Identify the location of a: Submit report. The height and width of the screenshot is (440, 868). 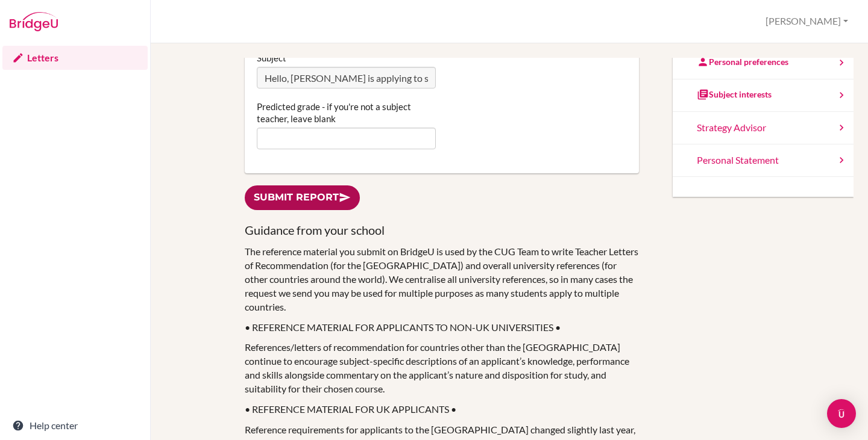
(302, 198).